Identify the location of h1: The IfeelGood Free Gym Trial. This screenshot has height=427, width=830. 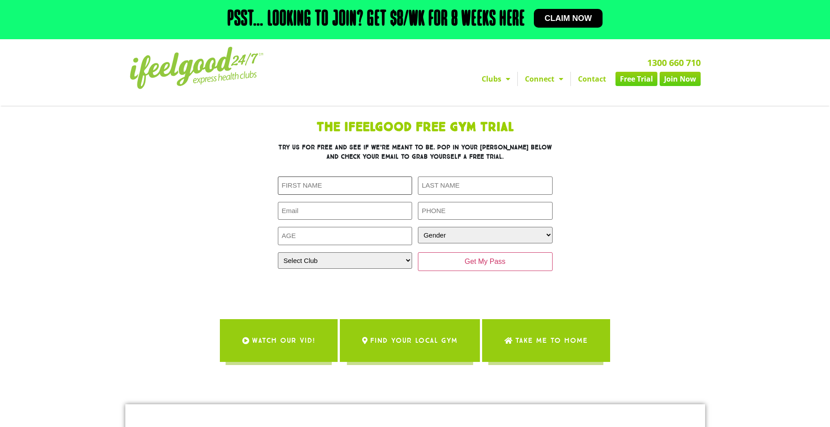
(415, 128).